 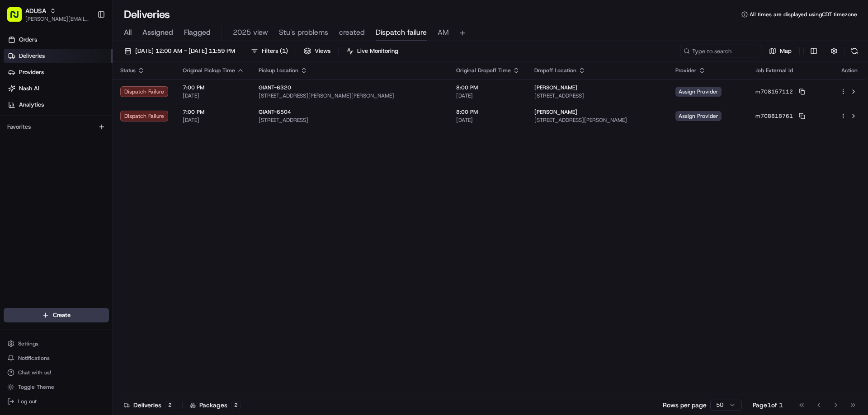 I want to click on button: Log out, so click(x=56, y=401).